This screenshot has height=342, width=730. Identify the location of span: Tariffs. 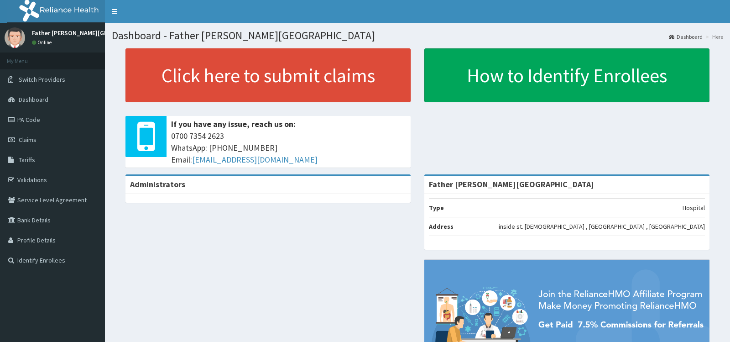
(27, 160).